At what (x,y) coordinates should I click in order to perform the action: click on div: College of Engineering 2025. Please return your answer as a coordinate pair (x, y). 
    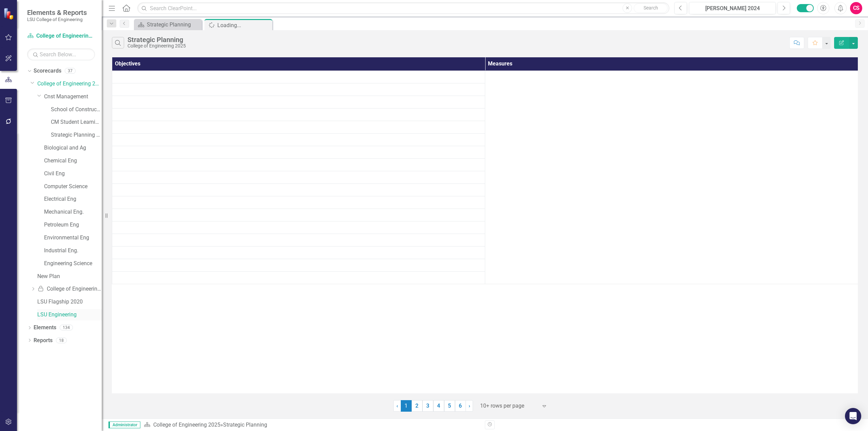
    Looking at the image, I should click on (156, 46).